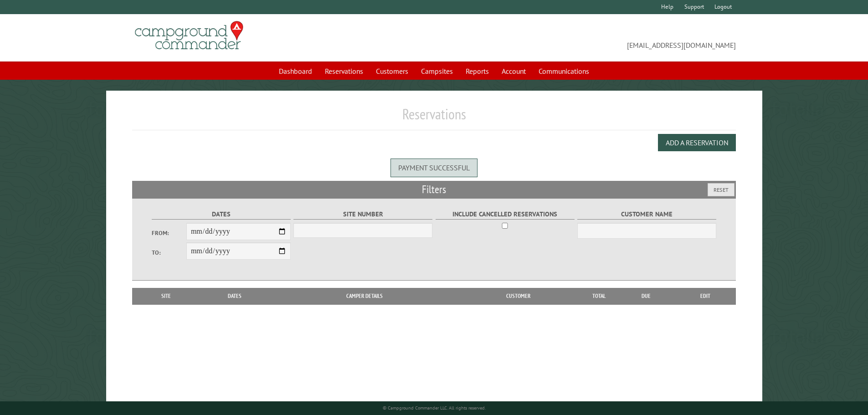 The image size is (868, 415). What do you see at coordinates (505, 214) in the screenshot?
I see `label: Include Cancelled Reservations` at bounding box center [505, 214].